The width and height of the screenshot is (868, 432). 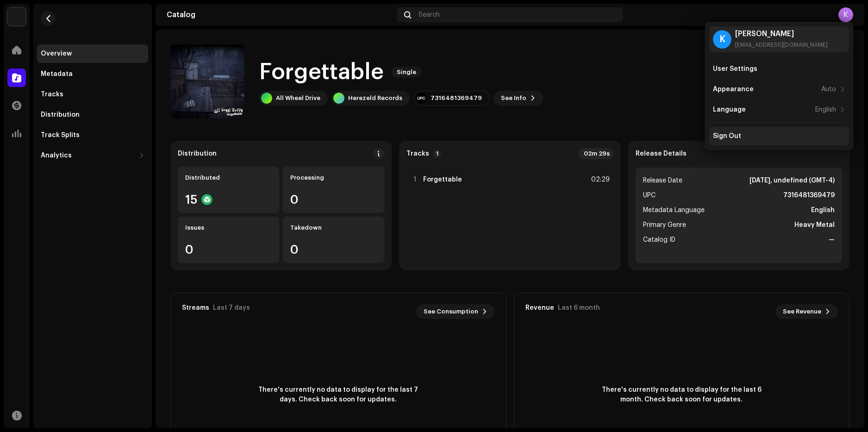 I want to click on span: Primary Genre, so click(x=664, y=225).